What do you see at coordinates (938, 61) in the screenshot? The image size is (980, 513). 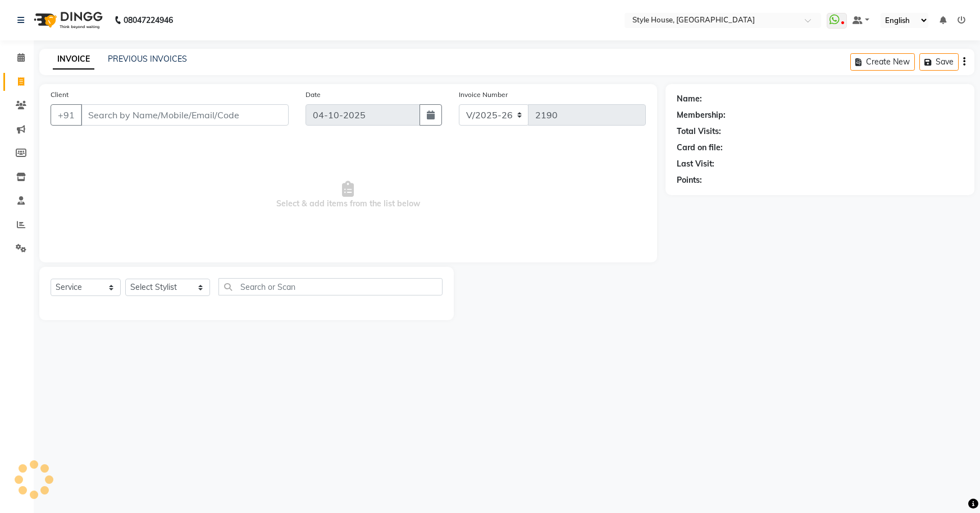 I see `button: Save` at bounding box center [938, 61].